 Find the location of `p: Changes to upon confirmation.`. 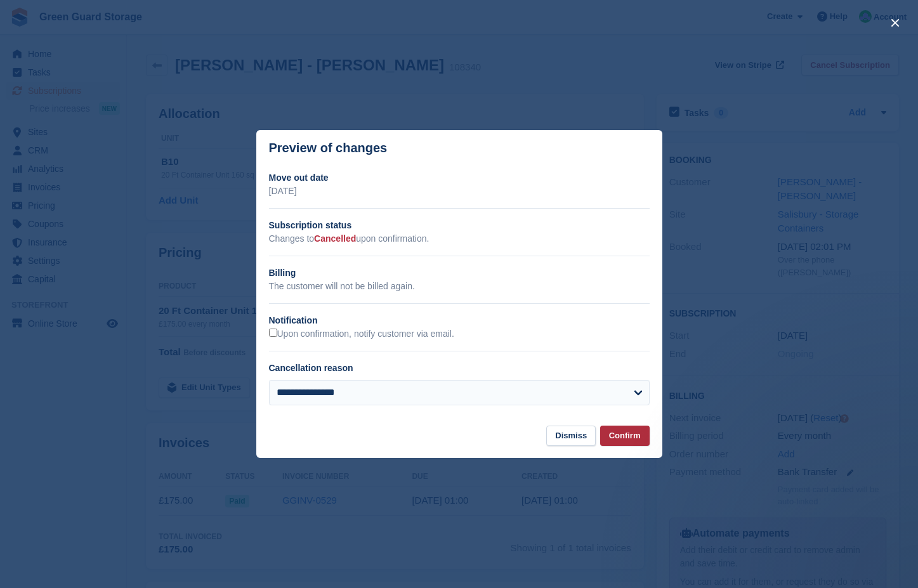

p: Changes to upon confirmation. is located at coordinates (459, 239).